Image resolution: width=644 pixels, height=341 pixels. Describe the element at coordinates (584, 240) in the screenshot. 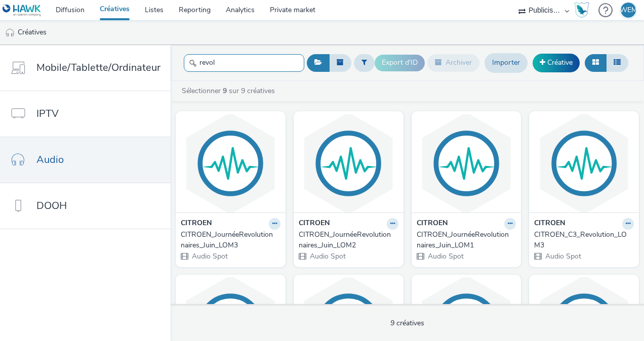

I see `a: CITROEN_C3_Revolution_LOM3` at that location.